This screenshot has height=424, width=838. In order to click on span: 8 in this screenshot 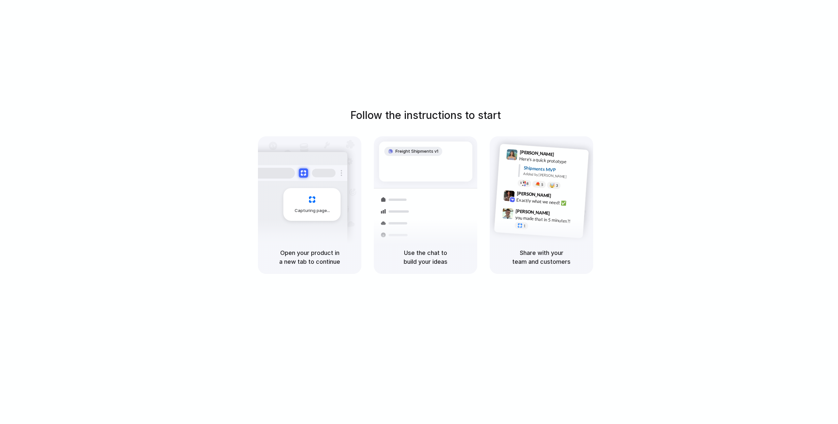, I will do `click(527, 183)`.